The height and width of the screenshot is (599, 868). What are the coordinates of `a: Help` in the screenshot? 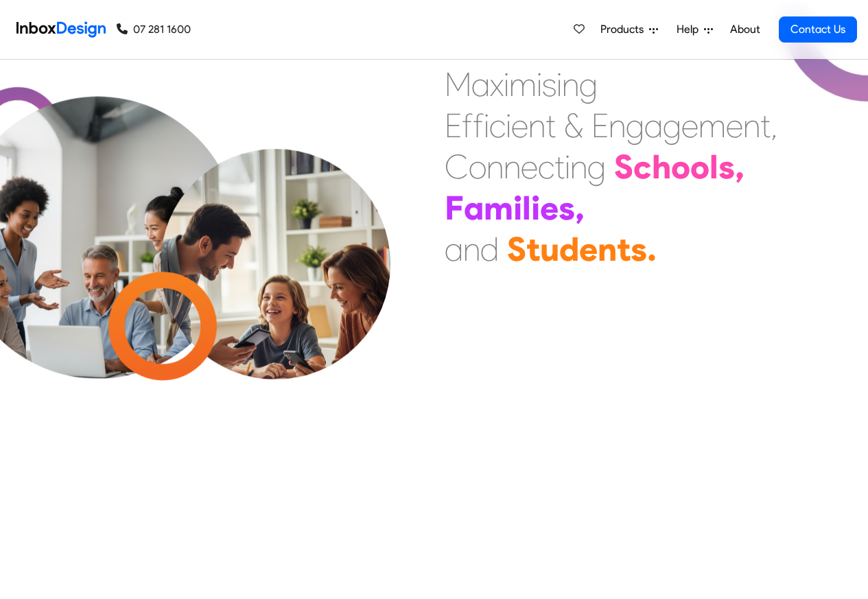 It's located at (694, 30).